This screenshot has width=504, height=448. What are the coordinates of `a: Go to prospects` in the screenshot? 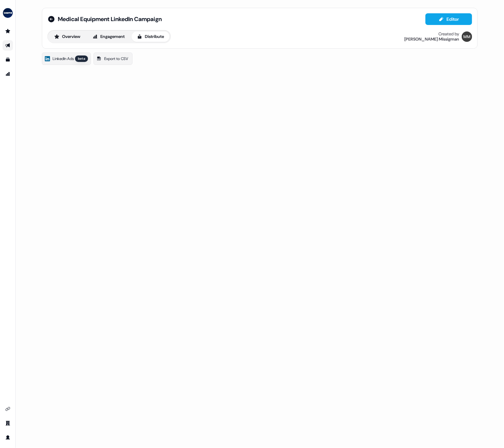 It's located at (8, 31).